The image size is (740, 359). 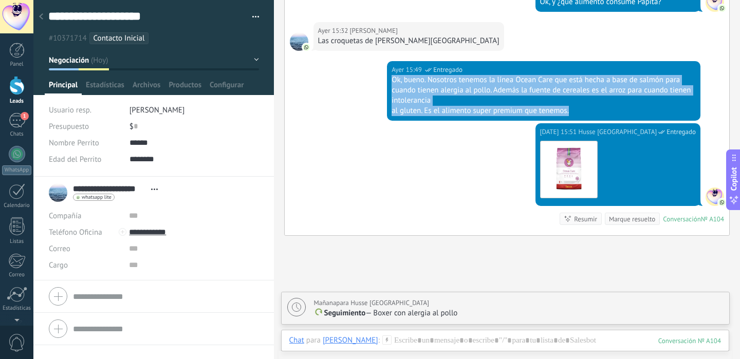 I want to click on span: Presupuesto, so click(x=69, y=126).